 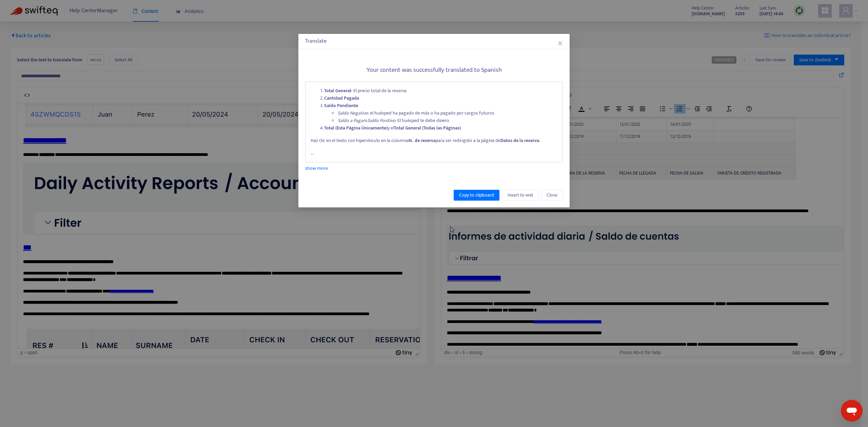 What do you see at coordinates (441, 128) in the screenshot?
I see `li: y el` at bounding box center [441, 128].